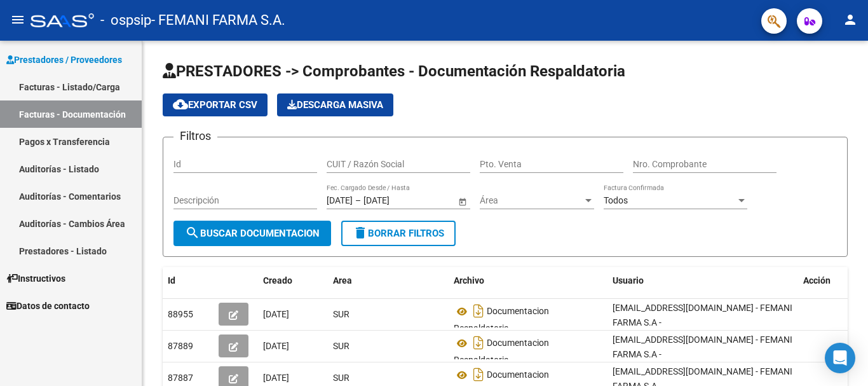  I want to click on button: Open calendar, so click(462, 201).